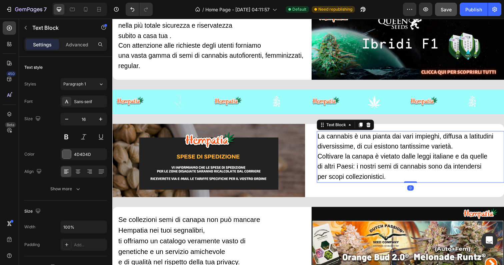  Describe the element at coordinates (244, 161) in the screenshot. I see `span: per scopi collezionistici.` at that location.